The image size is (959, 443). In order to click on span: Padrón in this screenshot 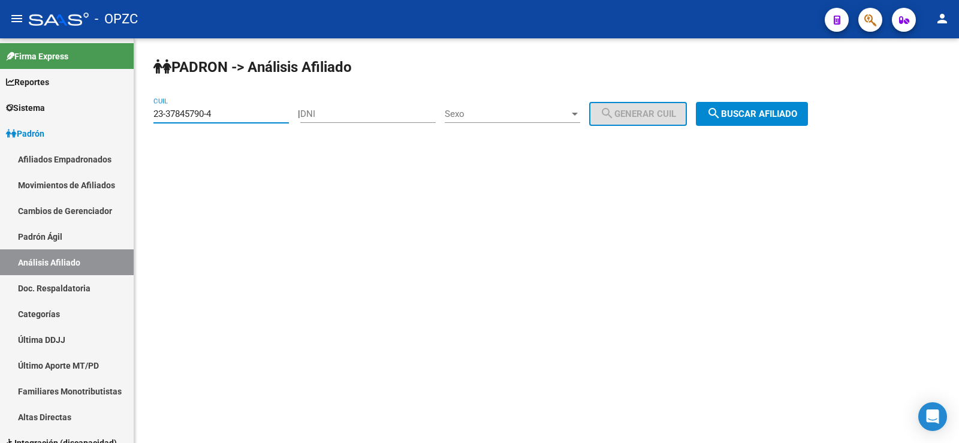, I will do `click(25, 134)`.